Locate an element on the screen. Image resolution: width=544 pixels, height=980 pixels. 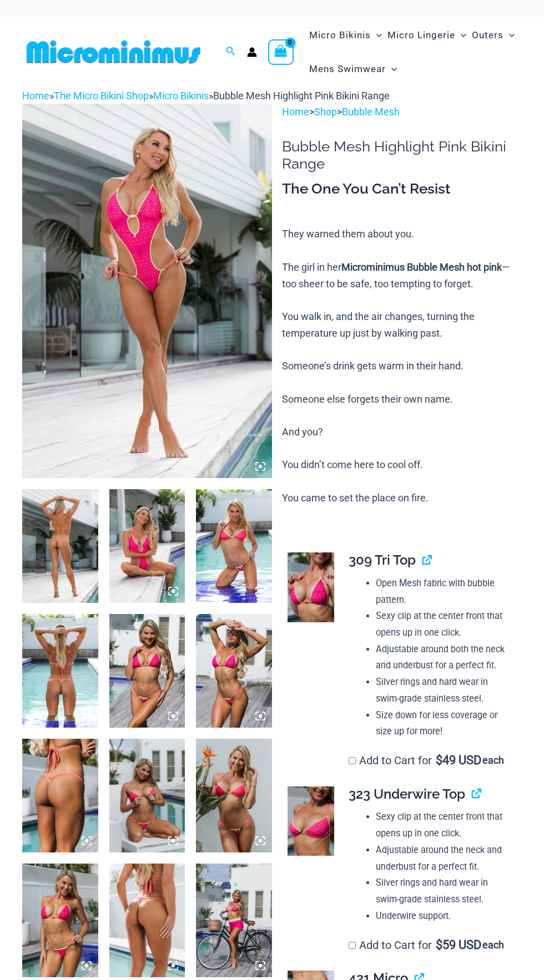
span: 309 Tri Top is located at coordinates (382, 560).